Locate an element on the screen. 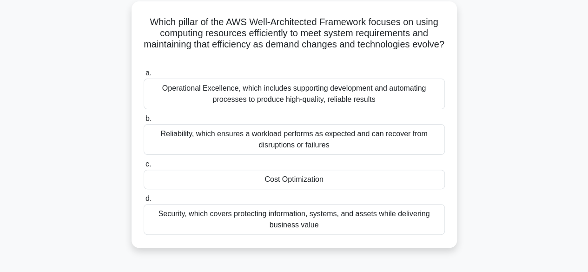 The image size is (588, 272). div: Reliability, which ensures a workload performs as expected and can recover from disruptions or fa... is located at coordinates (294, 139).